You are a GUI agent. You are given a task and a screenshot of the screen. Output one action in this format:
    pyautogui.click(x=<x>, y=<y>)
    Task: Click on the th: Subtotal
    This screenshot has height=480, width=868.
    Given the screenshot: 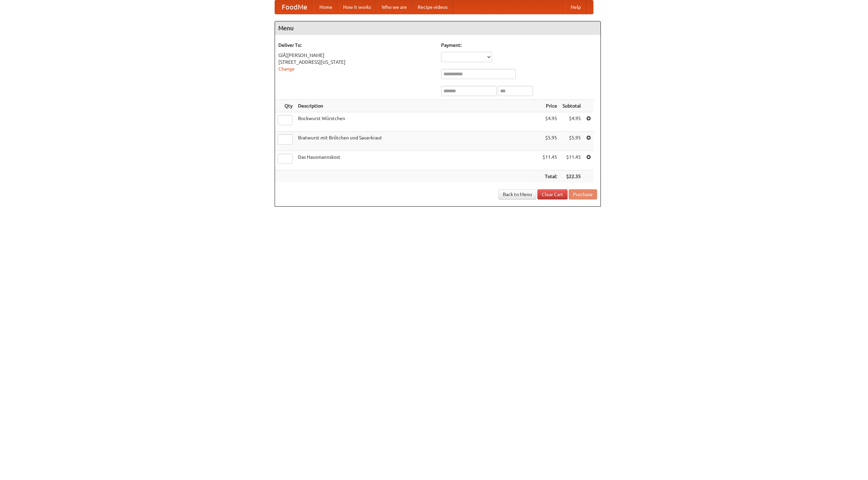 What is the action you would take?
    pyautogui.click(x=572, y=106)
    